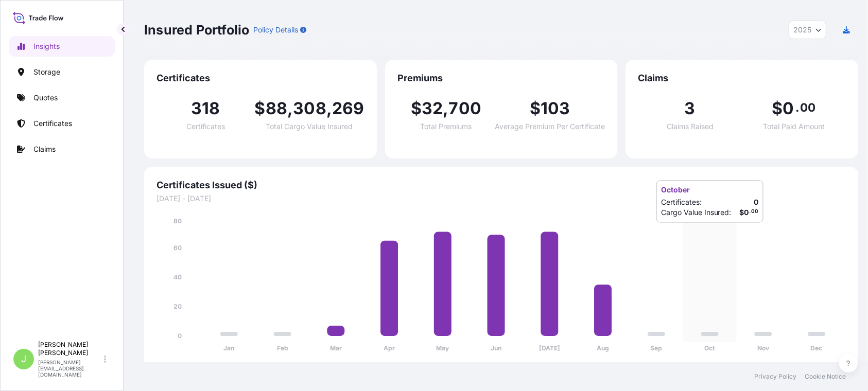 This screenshot has width=868, height=391. I want to click on a: Quotes, so click(62, 98).